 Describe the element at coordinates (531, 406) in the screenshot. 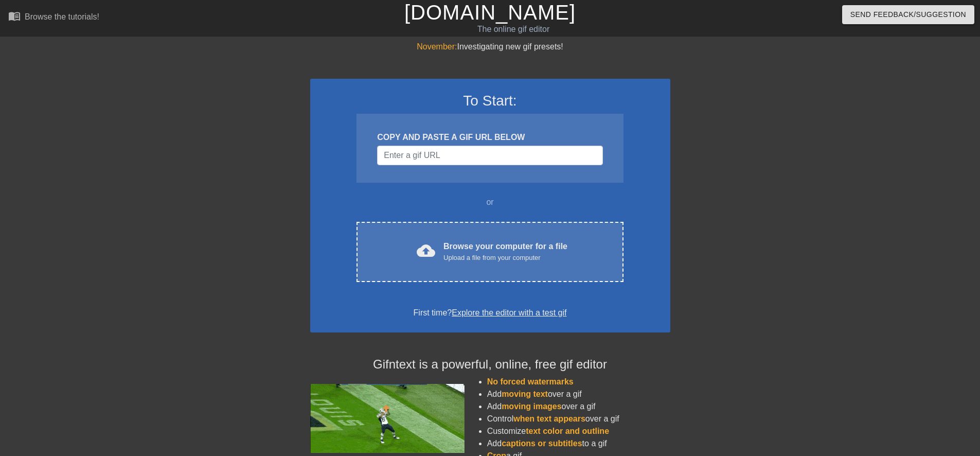

I see `span: moving images` at that location.